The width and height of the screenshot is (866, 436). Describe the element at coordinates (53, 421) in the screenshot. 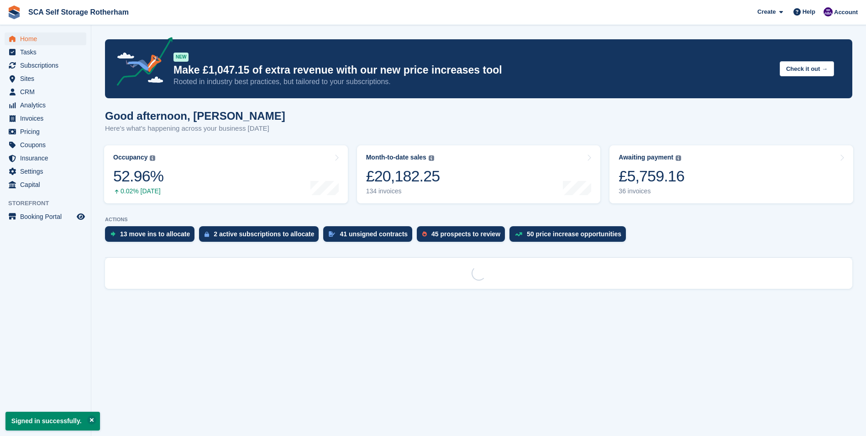

I see `p: Signed in successfully.` at that location.